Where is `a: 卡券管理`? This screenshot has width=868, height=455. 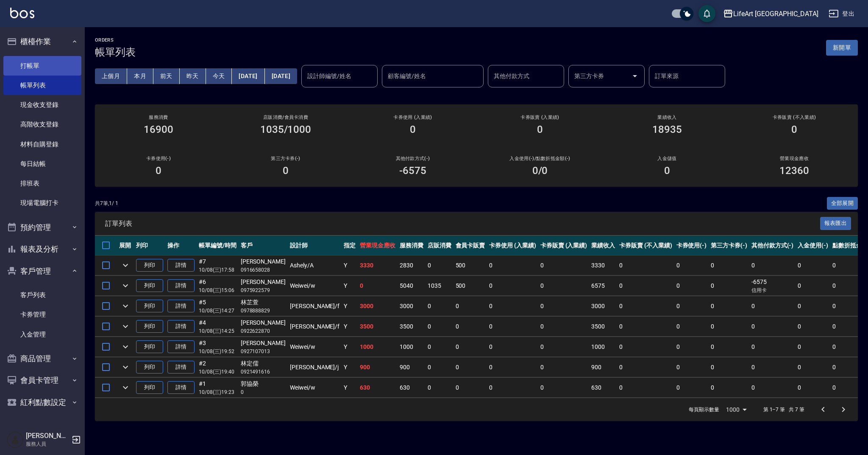
a: 卡券管理 is located at coordinates (42, 314).